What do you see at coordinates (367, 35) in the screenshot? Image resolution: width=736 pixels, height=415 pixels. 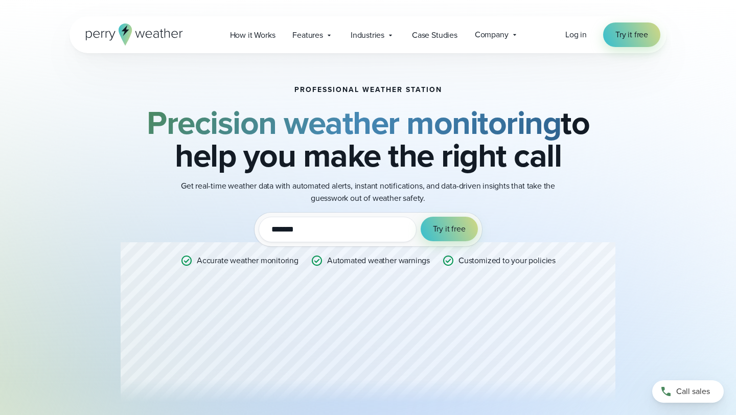 I see `span: Industries` at bounding box center [367, 35].